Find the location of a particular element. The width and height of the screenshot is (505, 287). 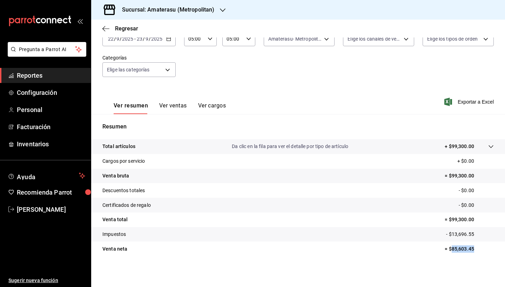

span: Ayuda is located at coordinates (46, 176).